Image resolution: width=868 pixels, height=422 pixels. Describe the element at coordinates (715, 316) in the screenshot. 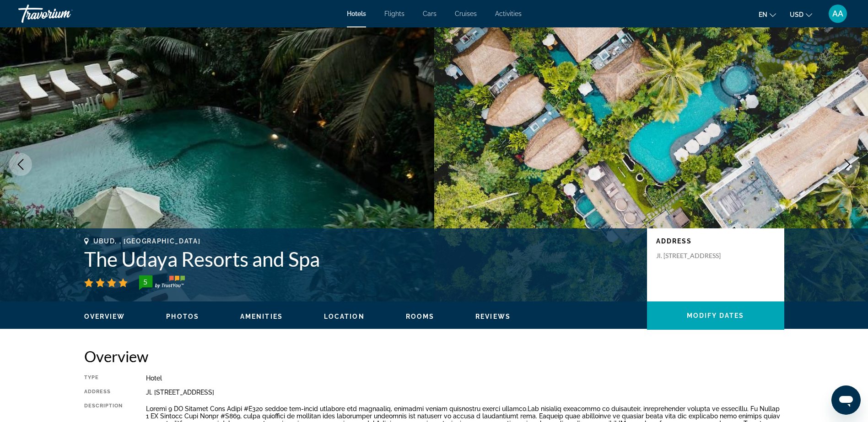

I see `span: Modify Dates` at that location.